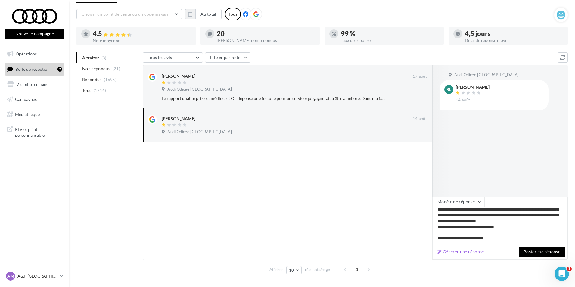 The image size is (575, 287). What do you see at coordinates (459, 202) in the screenshot?
I see `button: Modèle de réponse` at bounding box center [459, 202].